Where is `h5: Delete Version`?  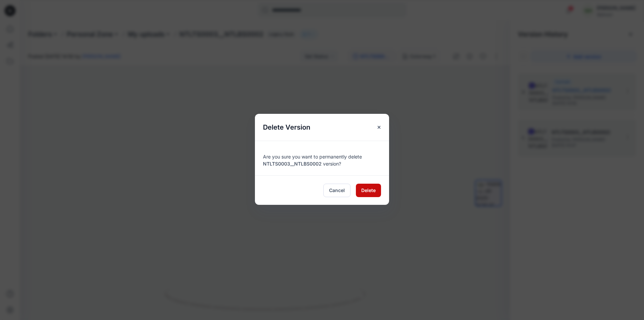
h5: Delete Version is located at coordinates (287, 127).